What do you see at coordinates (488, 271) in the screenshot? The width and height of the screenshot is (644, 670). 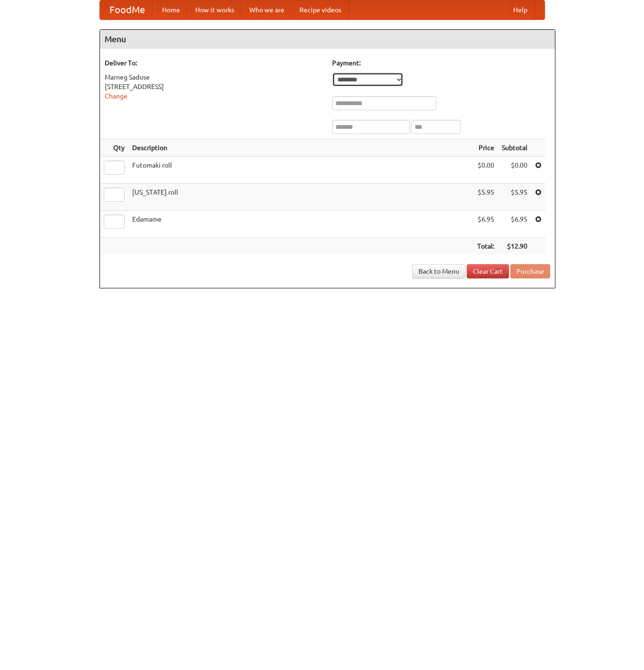 I see `a: Clear Cart` at bounding box center [488, 271].